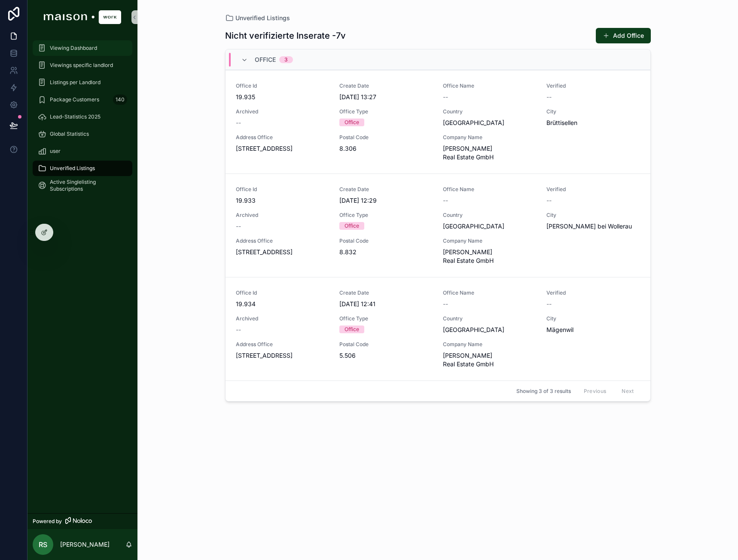 Image resolution: width=738 pixels, height=560 pixels. What do you see at coordinates (386, 356) in the screenshot?
I see `span: 5.506` at bounding box center [386, 356].